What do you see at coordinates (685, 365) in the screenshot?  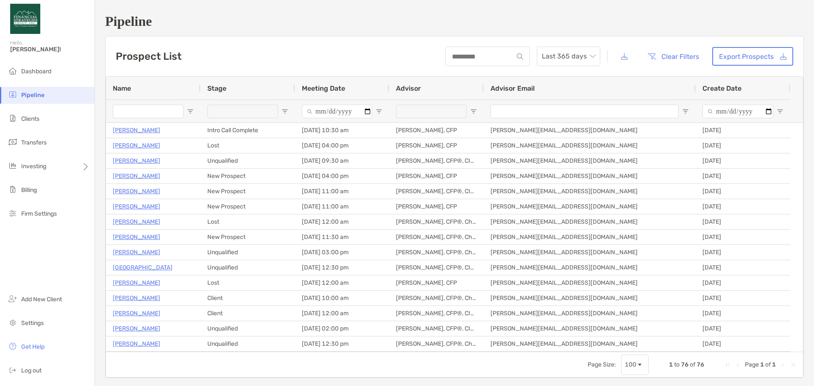 I see `span: 76` at bounding box center [685, 365].